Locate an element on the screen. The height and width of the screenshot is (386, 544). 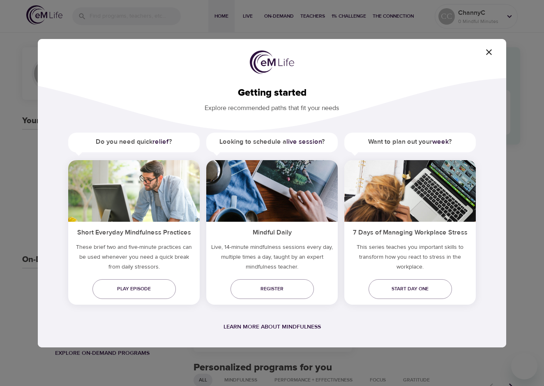
a: live session is located at coordinates (304, 142).